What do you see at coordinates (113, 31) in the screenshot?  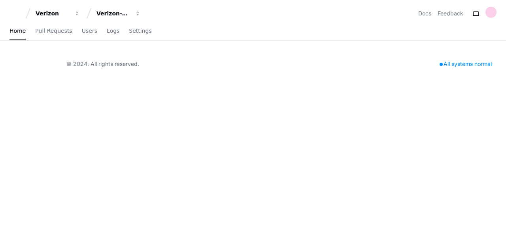 I see `a: Logs` at bounding box center [113, 31].